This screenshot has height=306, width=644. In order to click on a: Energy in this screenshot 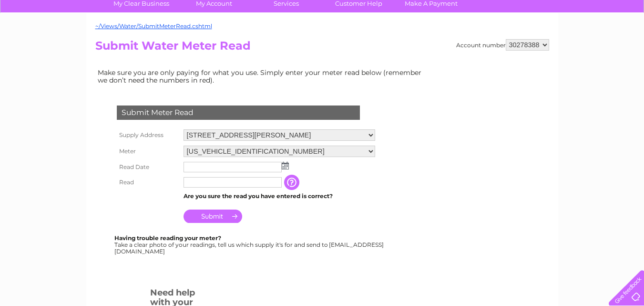, I will do `click(510, 44)`.